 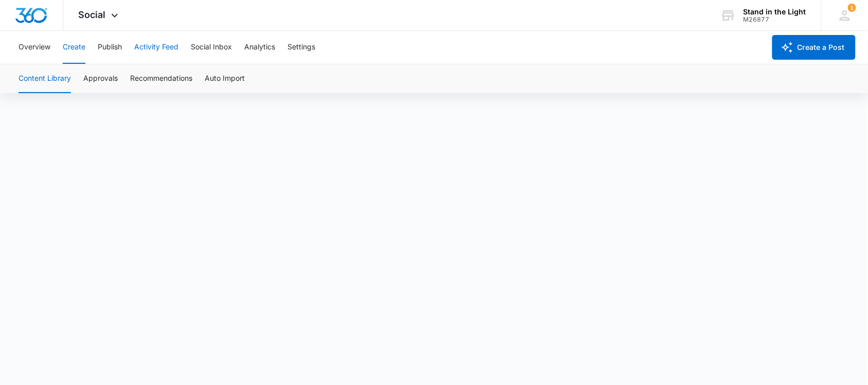 I want to click on button: Recommendations, so click(x=161, y=79).